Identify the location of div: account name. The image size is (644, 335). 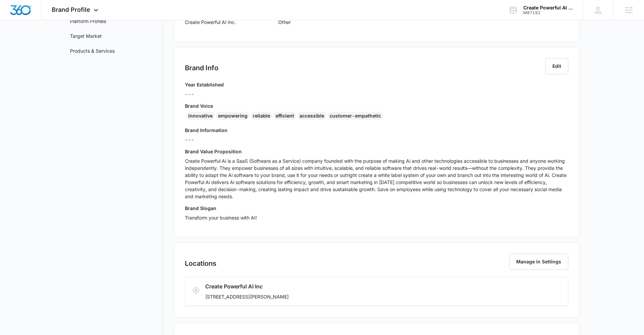
(548, 8).